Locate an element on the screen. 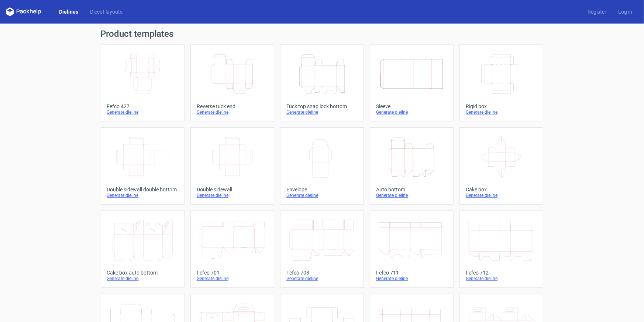  a: Fefco 701Generate dieline is located at coordinates (232, 250).